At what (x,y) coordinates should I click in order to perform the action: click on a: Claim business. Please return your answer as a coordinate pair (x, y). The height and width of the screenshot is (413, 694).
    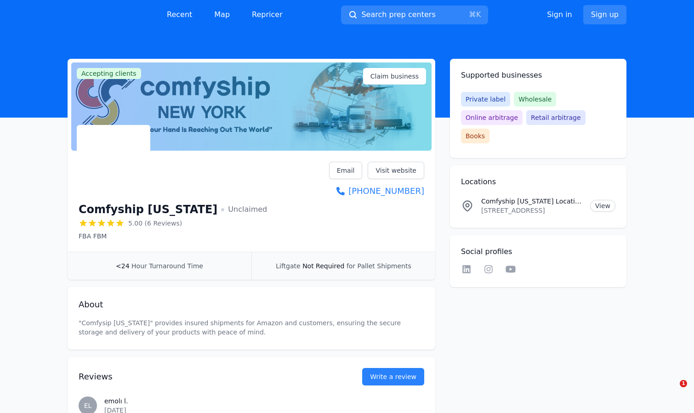
    Looking at the image, I should click on (394, 76).